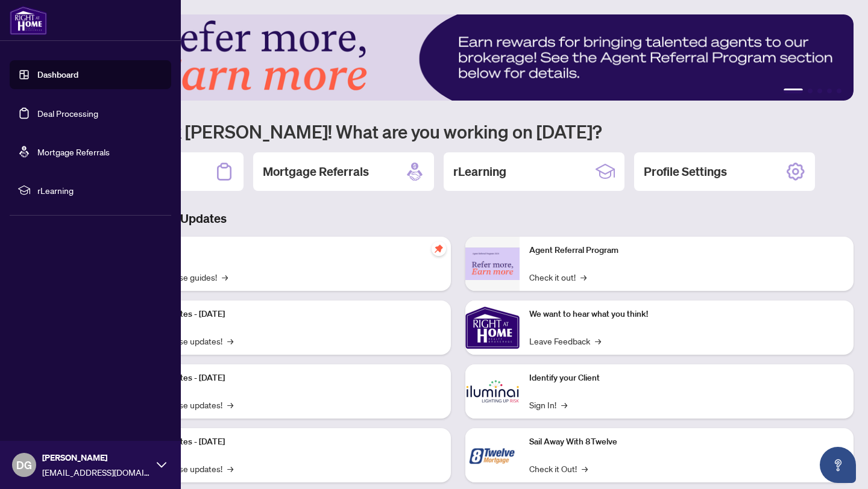 The width and height of the screenshot is (868, 489). What do you see at coordinates (458, 57) in the screenshot?
I see `img: Slide 0` at bounding box center [458, 57].